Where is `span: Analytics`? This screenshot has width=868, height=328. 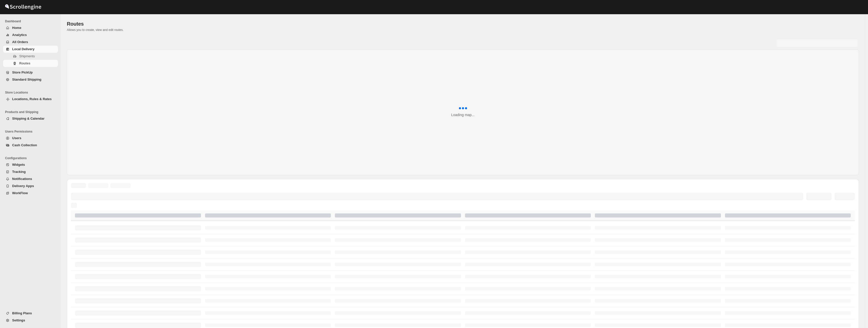 span: Analytics is located at coordinates (20, 34).